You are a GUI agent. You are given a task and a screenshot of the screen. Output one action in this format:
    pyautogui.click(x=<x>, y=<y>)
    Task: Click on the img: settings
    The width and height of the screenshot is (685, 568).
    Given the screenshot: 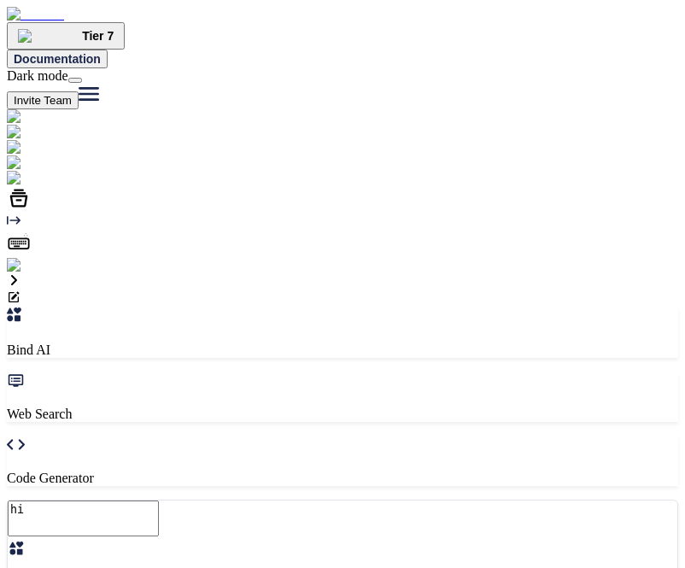 What is the action you would take?
    pyautogui.click(x=34, y=266)
    